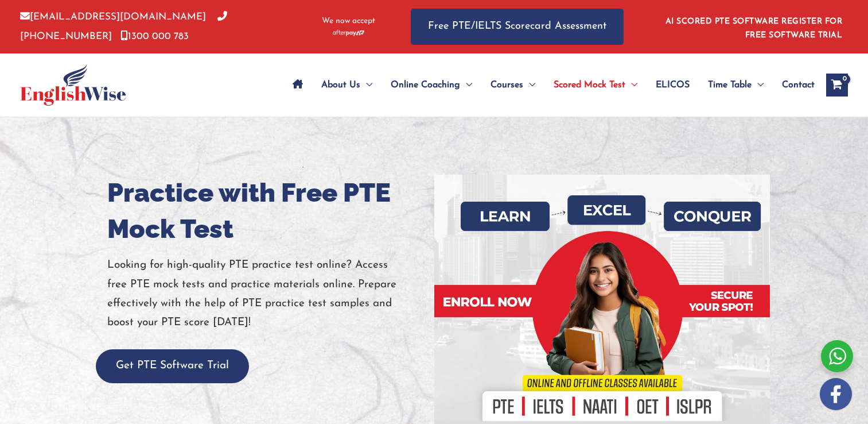 Image resolution: width=868 pixels, height=424 pixels. Describe the element at coordinates (754, 28) in the screenshot. I see `a: AI SCORED PTE SOFTWARE REGISTER FOR FREE SOFTWARE TRIAL` at that location.